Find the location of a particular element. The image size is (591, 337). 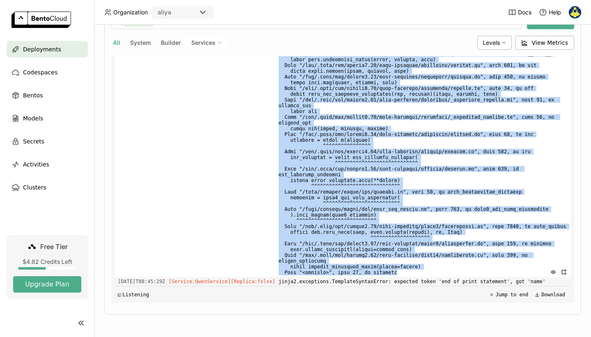

div: $4.82 Credits Left is located at coordinates (47, 262).